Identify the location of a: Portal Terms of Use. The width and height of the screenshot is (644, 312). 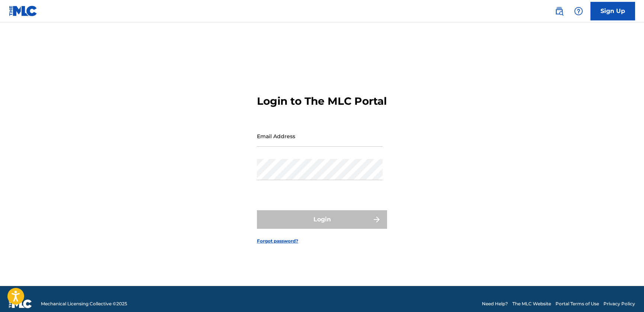
(577, 304).